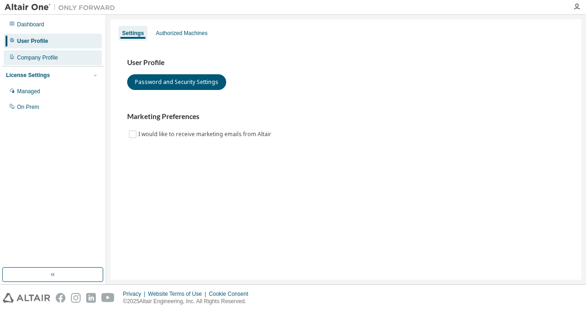 The width and height of the screenshot is (586, 311). I want to click on div: Dashboard, so click(30, 24).